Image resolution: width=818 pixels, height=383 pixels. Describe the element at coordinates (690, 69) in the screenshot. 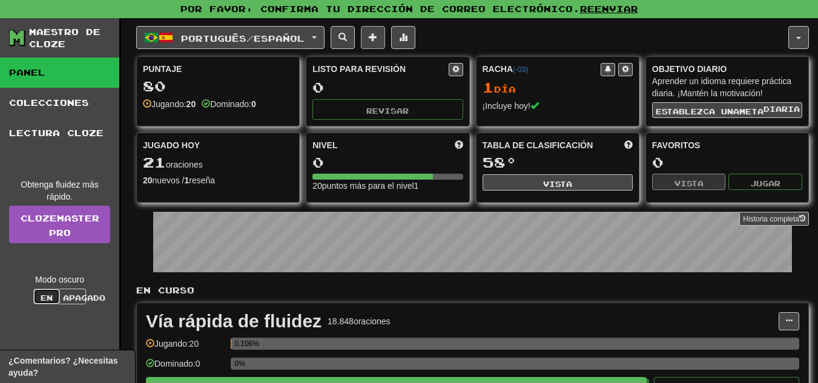

I see `font: Objetivo diario` at that location.